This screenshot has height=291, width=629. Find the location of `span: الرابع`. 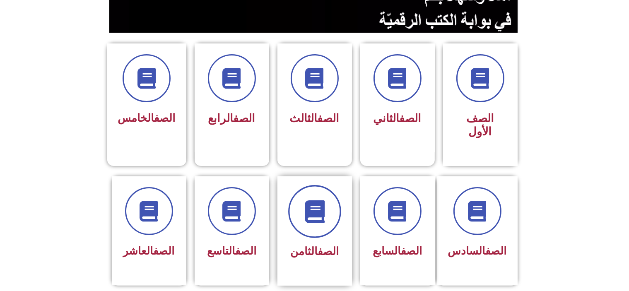

span: الرابع is located at coordinates (232, 118).